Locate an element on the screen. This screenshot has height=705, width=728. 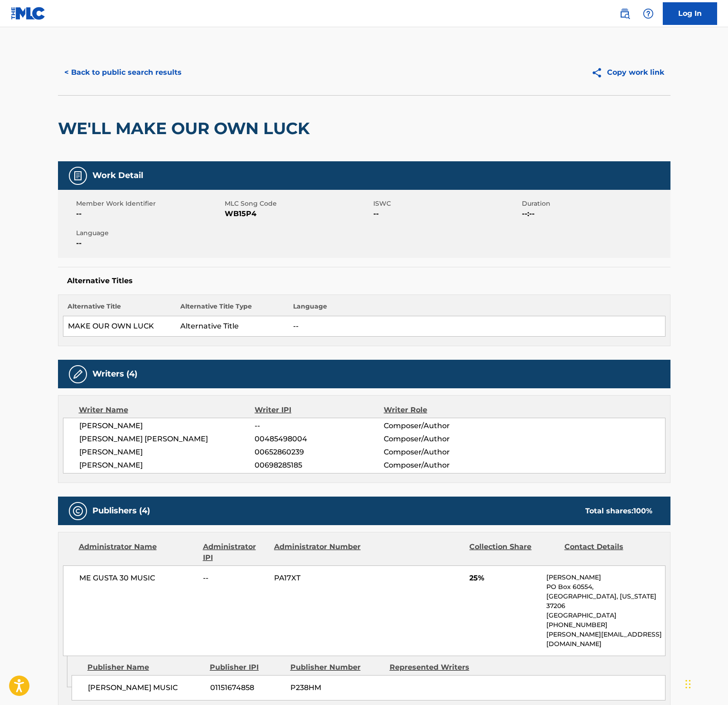
div: Help is located at coordinates (648, 14).